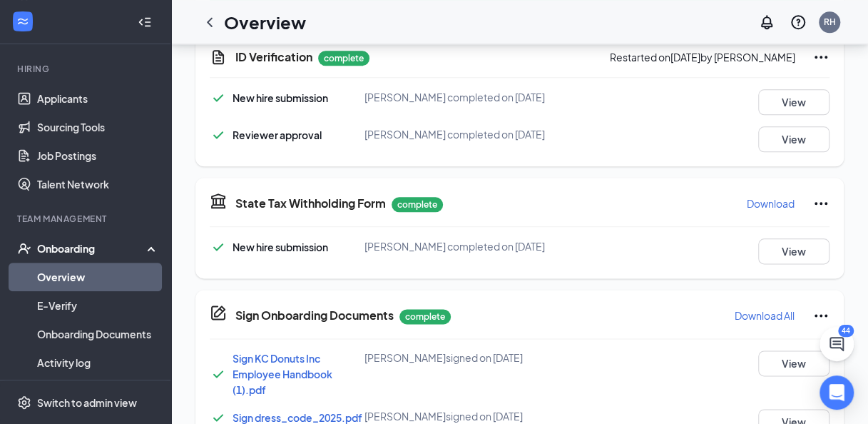 The width and height of the screenshot is (868, 424). What do you see at coordinates (767, 23) in the screenshot?
I see `svg: Notifications` at bounding box center [767, 23].